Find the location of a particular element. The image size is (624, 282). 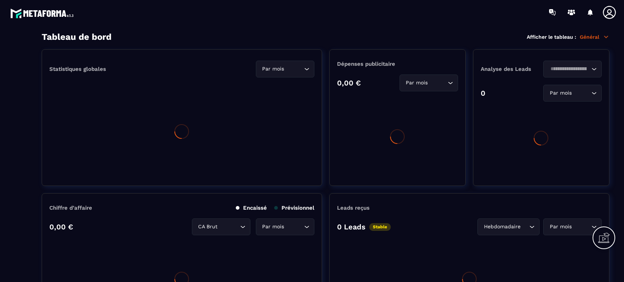

p: Analyse des Leads is located at coordinates (511, 69).